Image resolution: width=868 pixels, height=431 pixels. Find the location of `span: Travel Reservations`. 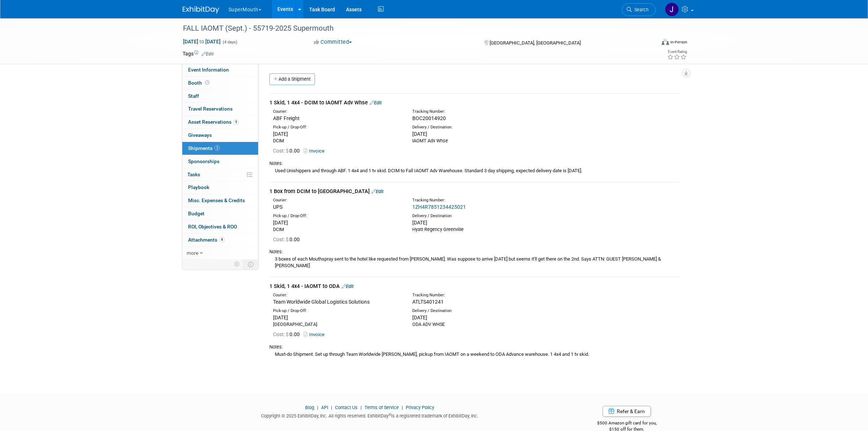

span: Travel Reservations is located at coordinates (211, 109).